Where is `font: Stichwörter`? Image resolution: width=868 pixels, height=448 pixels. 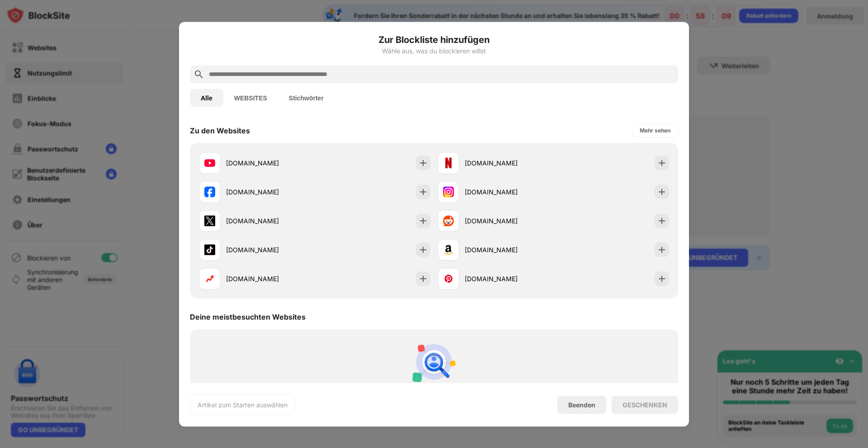 font: Stichwörter is located at coordinates (306, 97).